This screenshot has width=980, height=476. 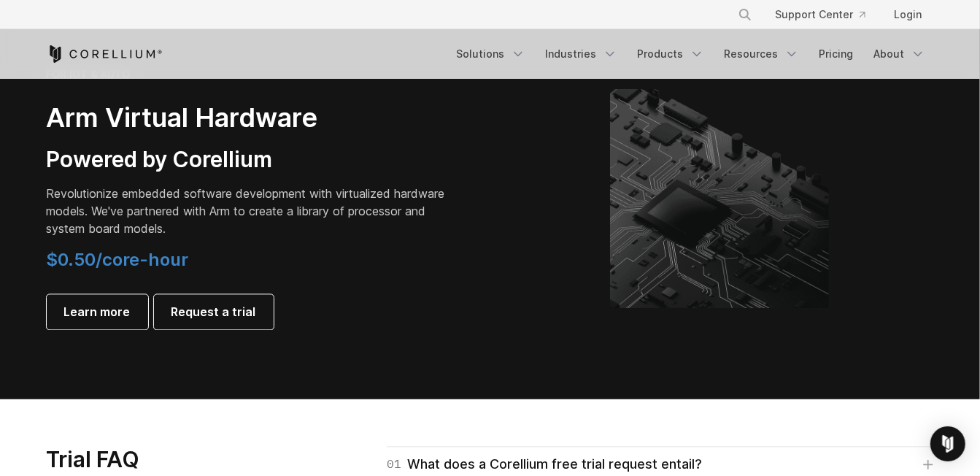 I want to click on a: Support Center, so click(x=821, y=15).